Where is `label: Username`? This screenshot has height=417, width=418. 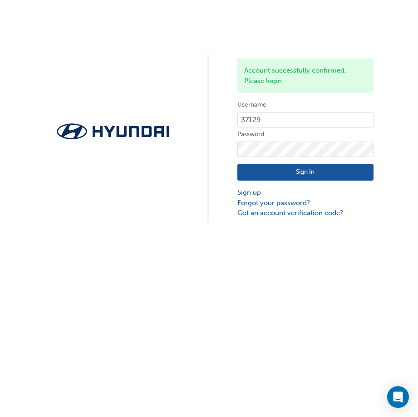 label: Username is located at coordinates (305, 105).